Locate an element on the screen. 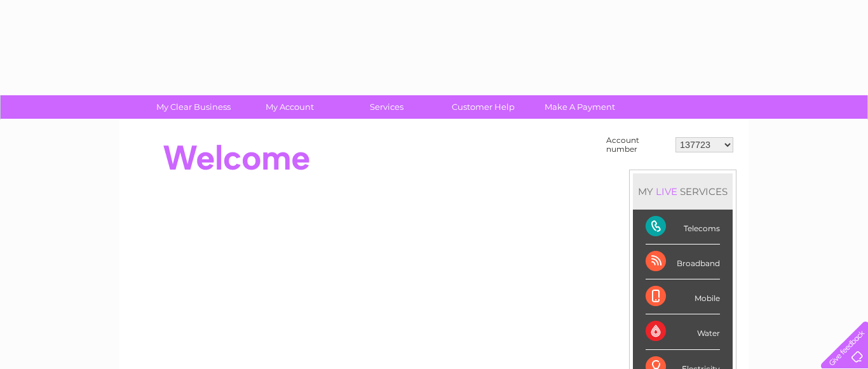 This screenshot has height=369, width=868. a: My Clear Business is located at coordinates (193, 107).